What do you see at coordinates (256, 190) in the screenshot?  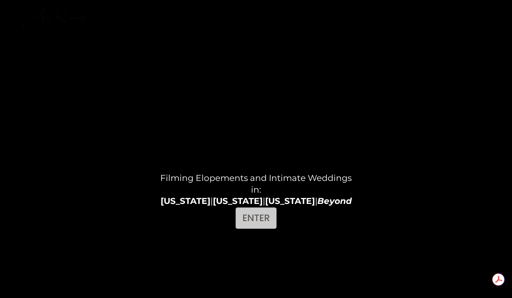 I see `h4: Filming Elopements and Intimate Weddings in: | | |` at bounding box center [256, 190].